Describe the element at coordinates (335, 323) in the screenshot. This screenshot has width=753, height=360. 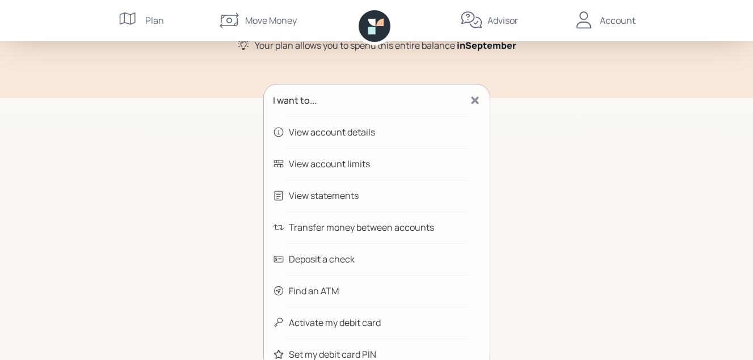
I see `div: Activate my debit card` at that location.